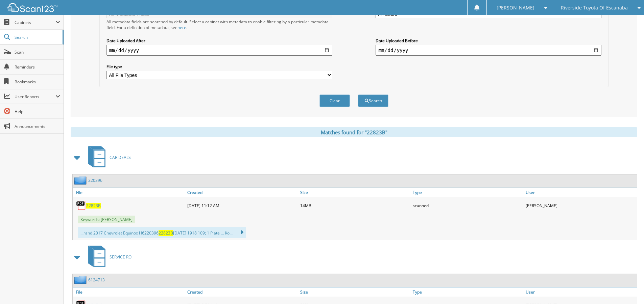 The width and height of the screenshot is (644, 304). I want to click on span: Riverside Toyota Of Escanaba, so click(594, 8).